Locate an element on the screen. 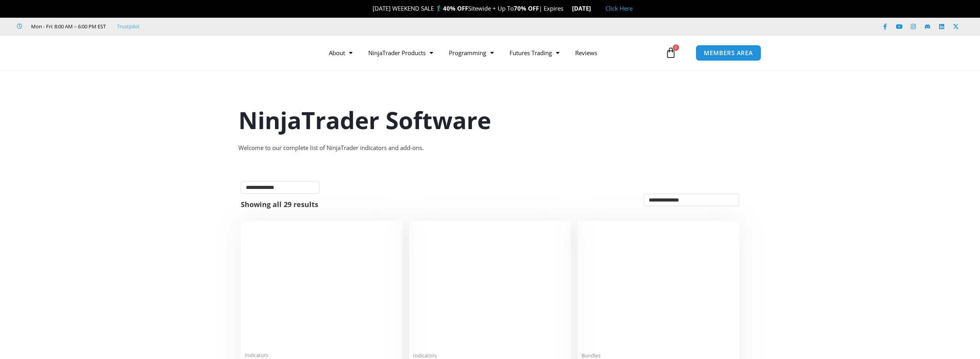  a: 0 is located at coordinates (671, 53).